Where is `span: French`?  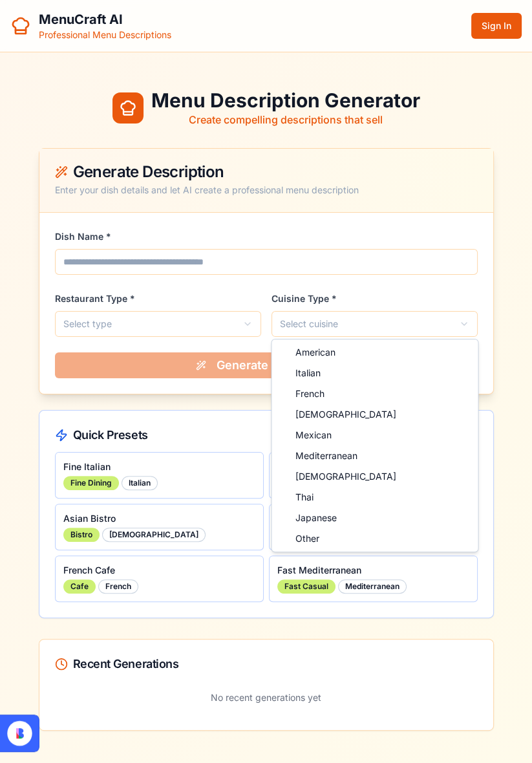 span: French is located at coordinates (309, 394).